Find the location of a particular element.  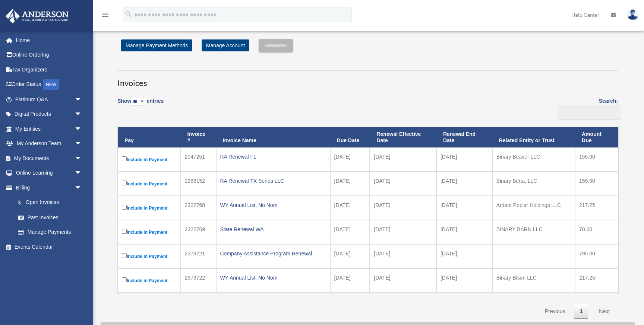

label: Search: is located at coordinates (587, 108).